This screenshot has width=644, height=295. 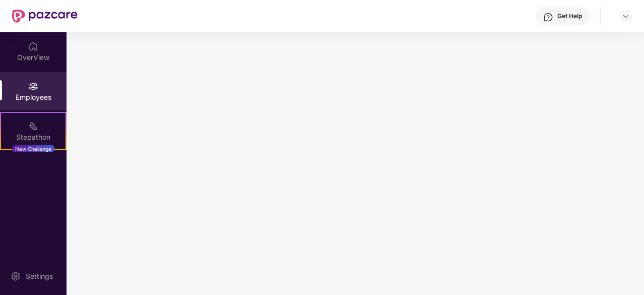 What do you see at coordinates (569, 16) in the screenshot?
I see `div: Get Help` at bounding box center [569, 16].